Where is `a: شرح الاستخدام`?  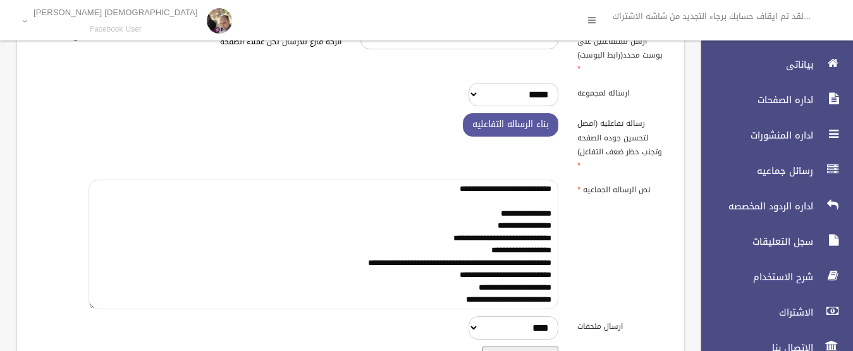
a: شرح الاستخدام is located at coordinates (772, 277).